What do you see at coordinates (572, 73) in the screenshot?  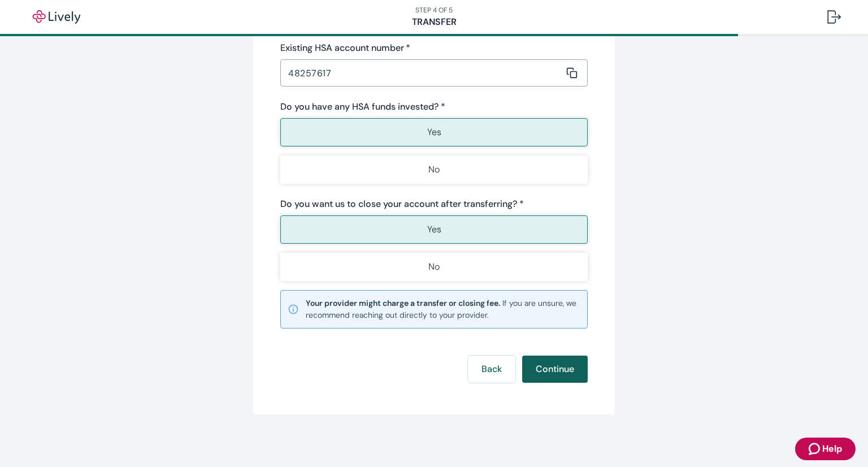 I see `button: Copy message content to clipboard` at bounding box center [572, 73].